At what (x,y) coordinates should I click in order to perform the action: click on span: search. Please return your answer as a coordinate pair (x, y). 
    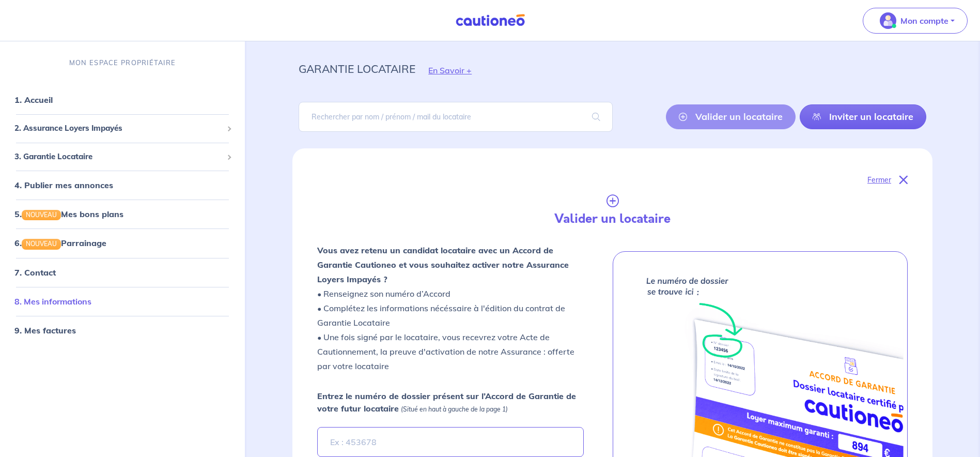
    Looking at the image, I should click on (596, 116).